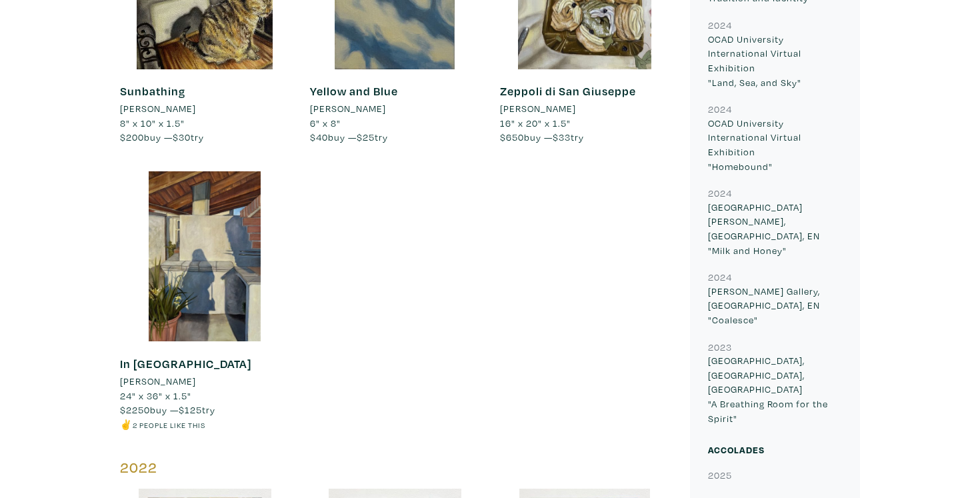 This screenshot has height=498, width=980. Describe the element at coordinates (132, 136) in the screenshot. I see `span: $200` at that location.